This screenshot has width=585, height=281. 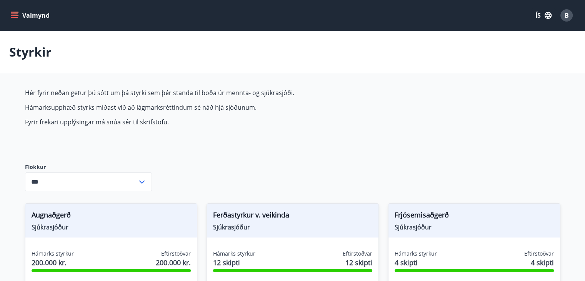 I want to click on p: Hámarksupphæð styrks miðast við að lágmarksréttindum sé náð hjá sjóðunum., so click(x=206, y=107).